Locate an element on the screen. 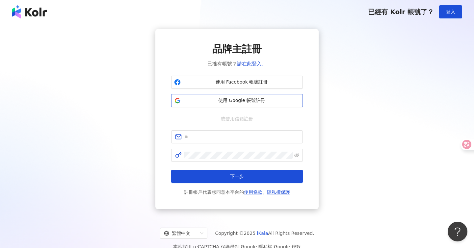 This screenshot has width=474, height=248. span: 下一步 is located at coordinates (237, 176).